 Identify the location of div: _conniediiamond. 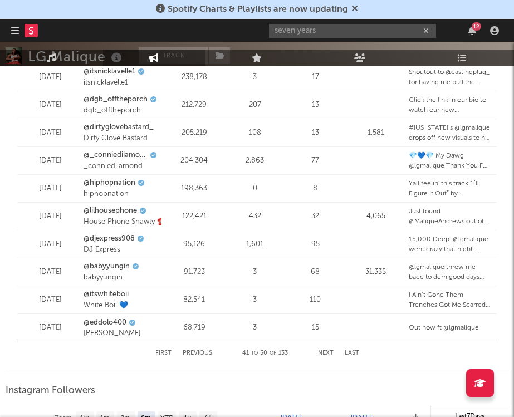
(123, 167).